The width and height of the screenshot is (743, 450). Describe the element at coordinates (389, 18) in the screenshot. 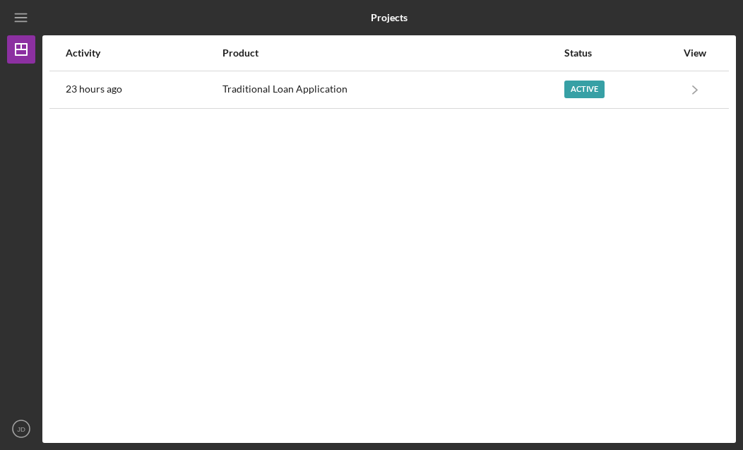

I see `b: Projects` at that location.